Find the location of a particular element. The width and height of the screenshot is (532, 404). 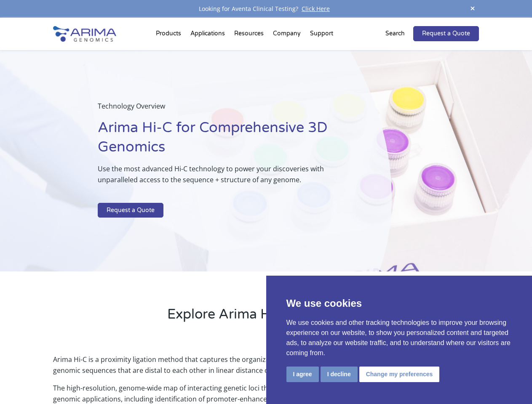

h2: Explore Arima Hi-C Technology is located at coordinates (266, 318).